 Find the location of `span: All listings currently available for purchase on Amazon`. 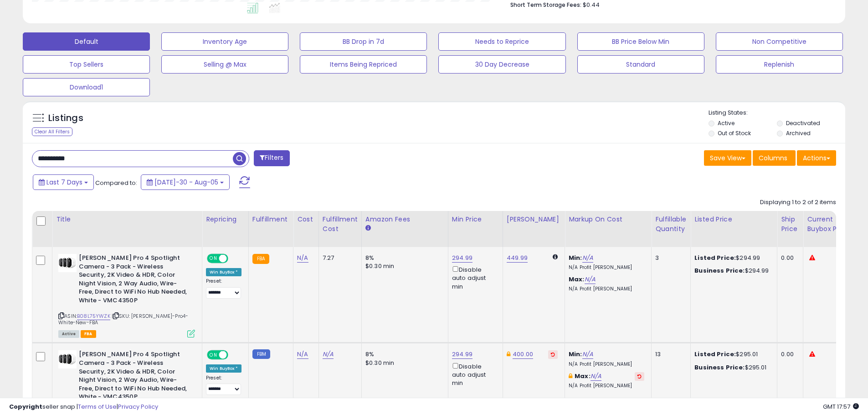

span: All listings currently available for purchase on Amazon is located at coordinates (69, 333).